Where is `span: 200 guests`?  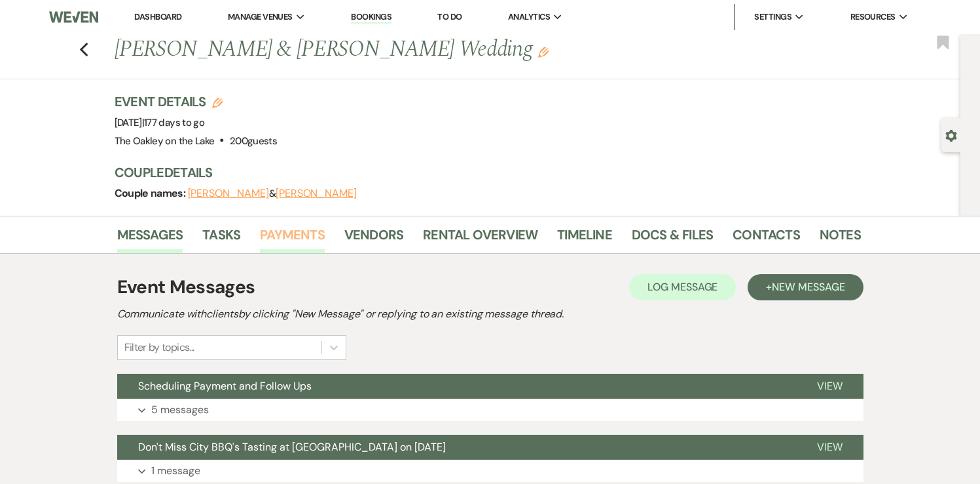 span: 200 guests is located at coordinates (253, 141).